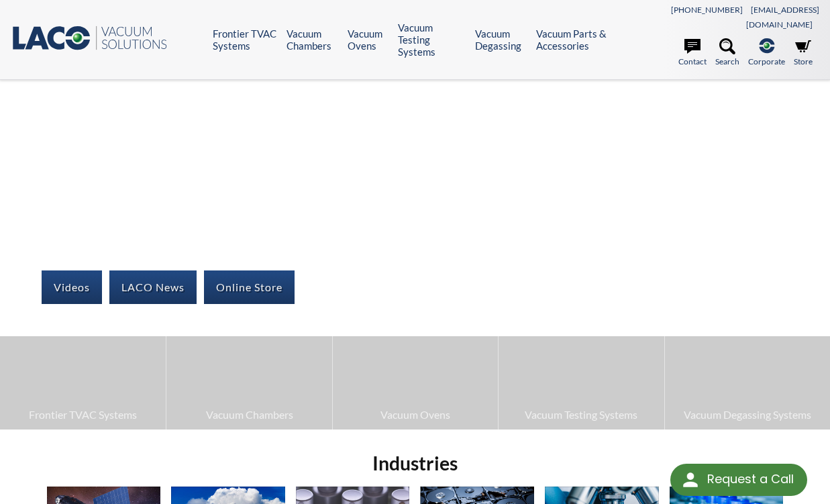  Describe the element at coordinates (803, 53) in the screenshot. I see `a: Store` at that location.